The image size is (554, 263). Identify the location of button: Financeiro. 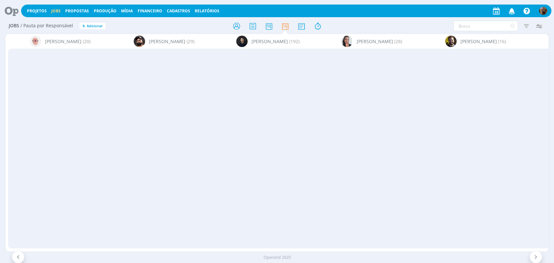
(150, 11).